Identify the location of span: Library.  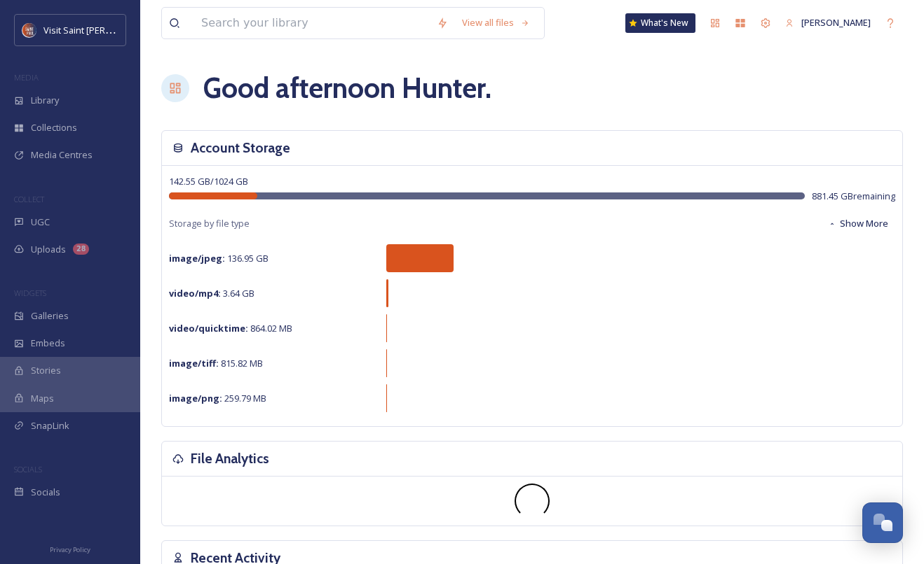
(45, 100).